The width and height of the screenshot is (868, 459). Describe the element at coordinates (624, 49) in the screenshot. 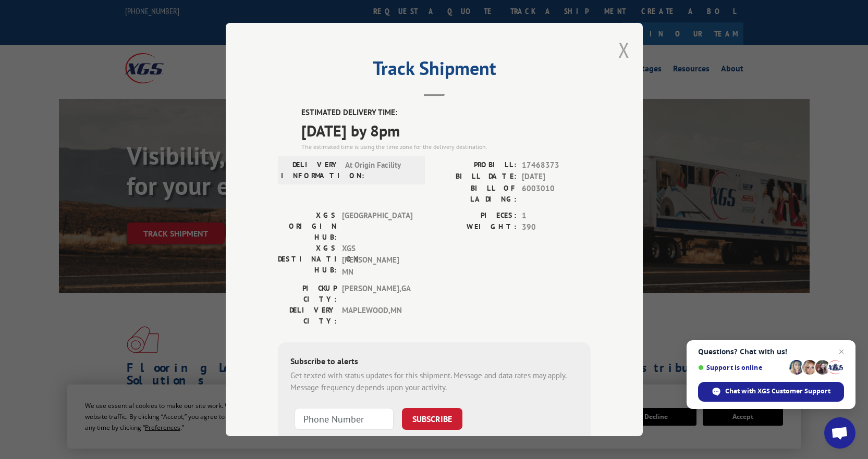

I see `button: Close modal` at that location.